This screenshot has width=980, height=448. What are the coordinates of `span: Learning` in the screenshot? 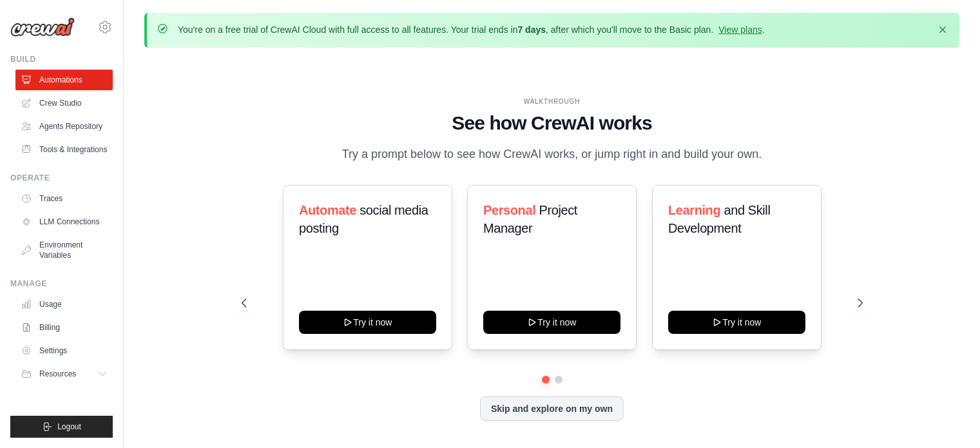 It's located at (694, 210).